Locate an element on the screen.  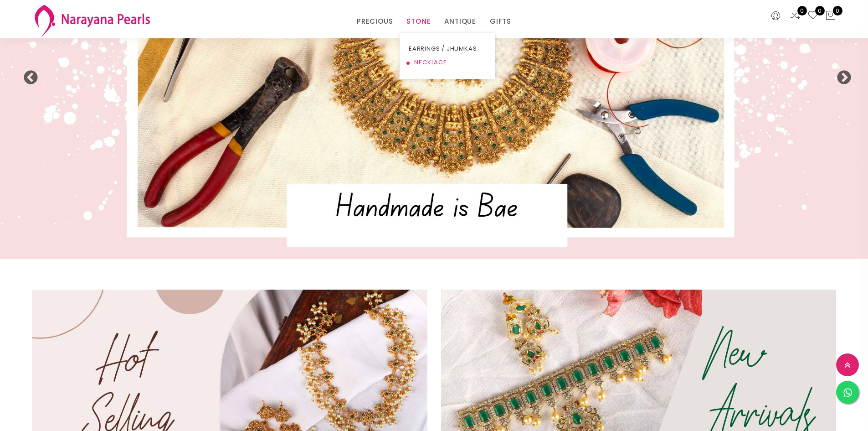
a: ANTIQUE is located at coordinates (460, 21).